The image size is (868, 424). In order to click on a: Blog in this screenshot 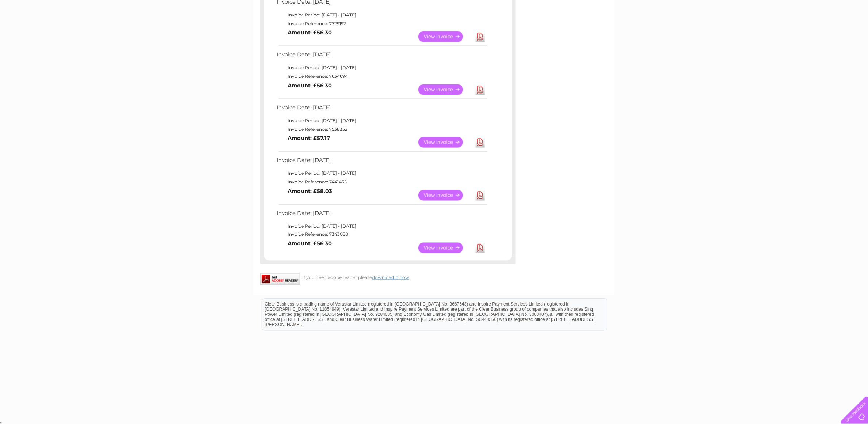, I will do `click(809, 33)`.